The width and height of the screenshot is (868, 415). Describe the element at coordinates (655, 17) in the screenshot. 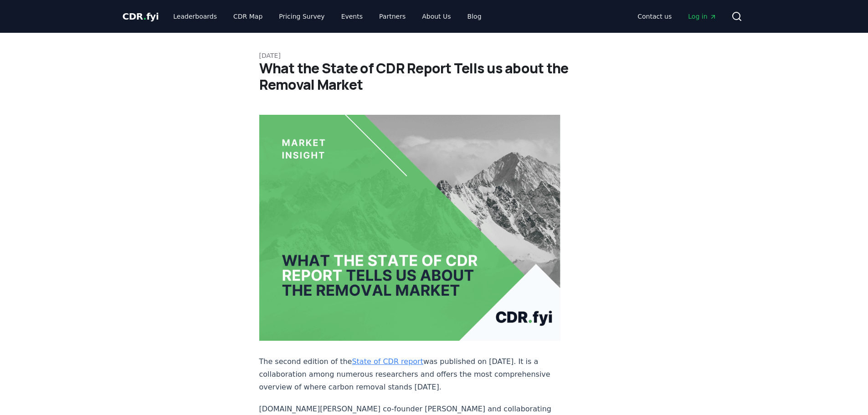

I see `a: Contact us` at that location.